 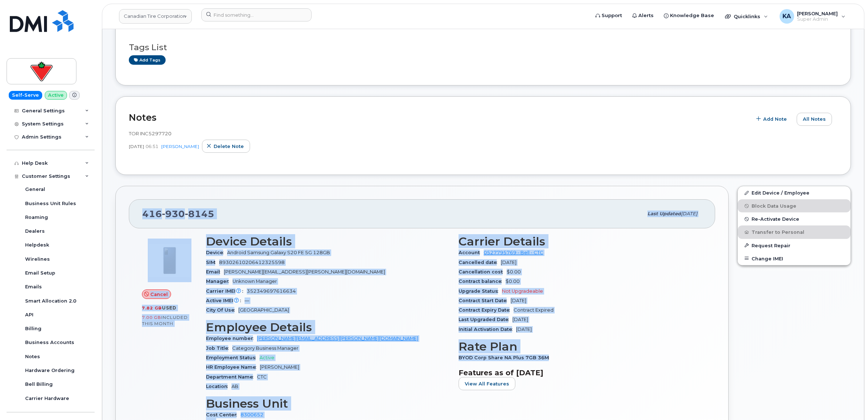 I want to click on span: Alerts, so click(x=646, y=16).